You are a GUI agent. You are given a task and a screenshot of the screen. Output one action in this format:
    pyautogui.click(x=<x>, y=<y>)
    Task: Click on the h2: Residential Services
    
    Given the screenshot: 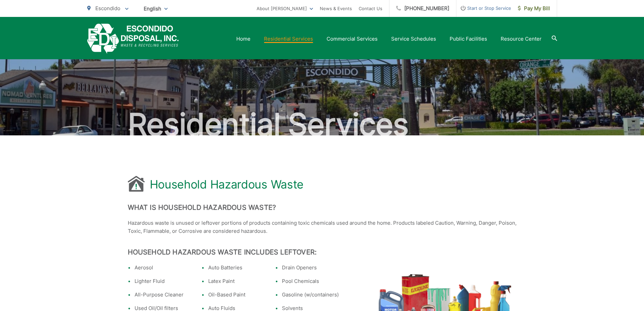 What is the action you would take?
    pyautogui.click(x=322, y=124)
    